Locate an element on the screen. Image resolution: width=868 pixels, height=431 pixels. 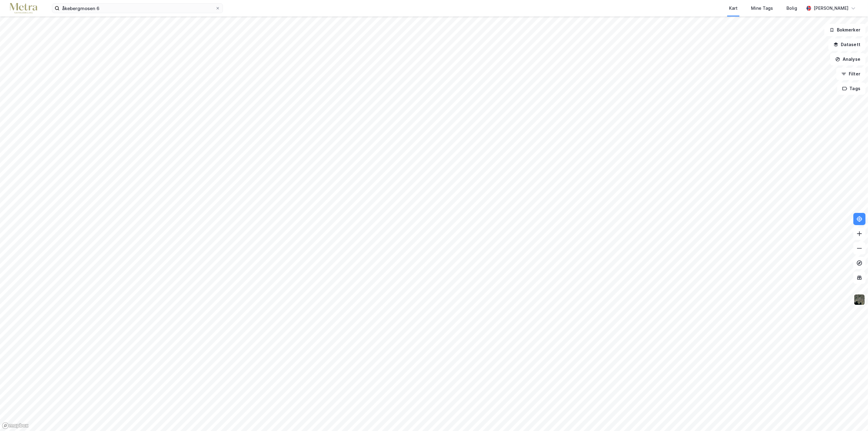
div: Mine Tags is located at coordinates (762, 8).